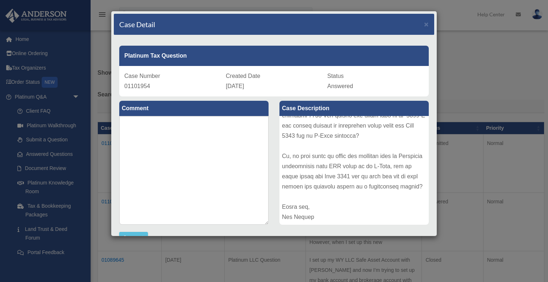 The image size is (548, 282). I want to click on span: Case Number, so click(142, 76).